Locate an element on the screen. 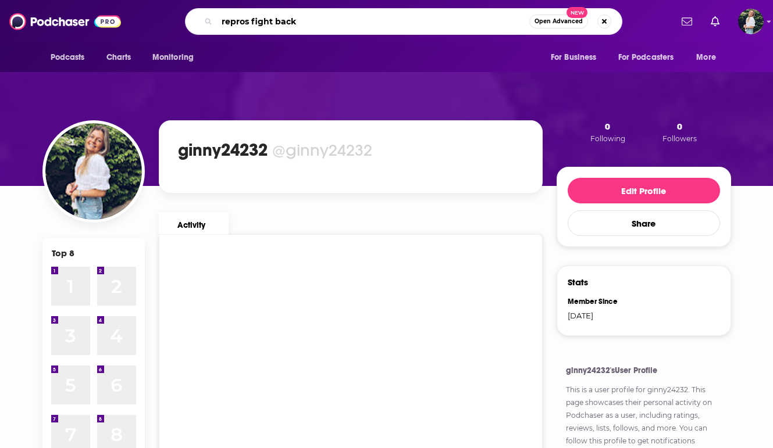 This screenshot has height=448, width=773. div: Member Since is located at coordinates (602, 302).